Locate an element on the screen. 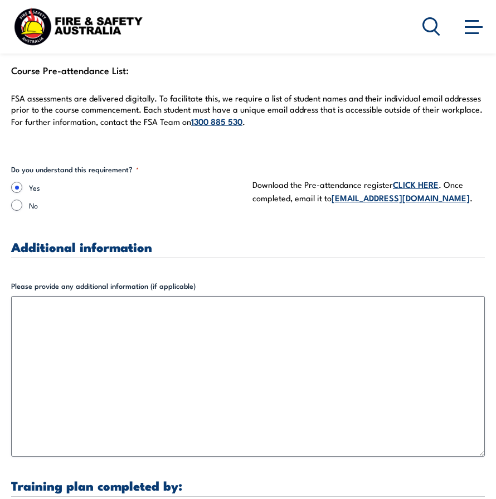 The height and width of the screenshot is (499, 496). a: CLICK HERE is located at coordinates (416, 184).